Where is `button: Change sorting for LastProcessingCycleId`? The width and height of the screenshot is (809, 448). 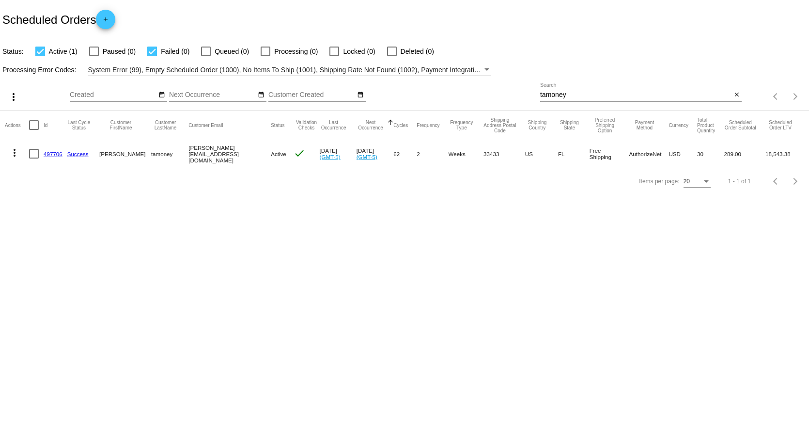 button: Change sorting for LastProcessingCycleId is located at coordinates (79, 125).